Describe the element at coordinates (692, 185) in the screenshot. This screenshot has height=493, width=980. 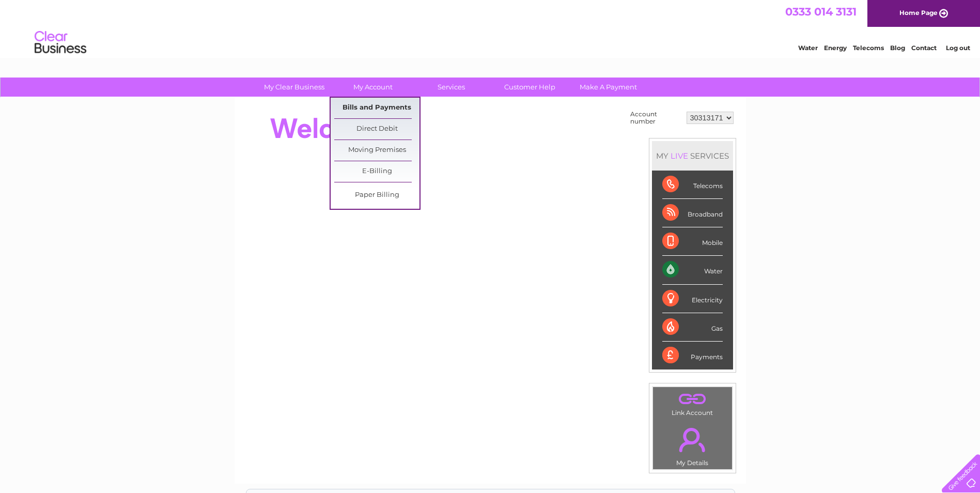
I see `div: Telecoms` at that location.